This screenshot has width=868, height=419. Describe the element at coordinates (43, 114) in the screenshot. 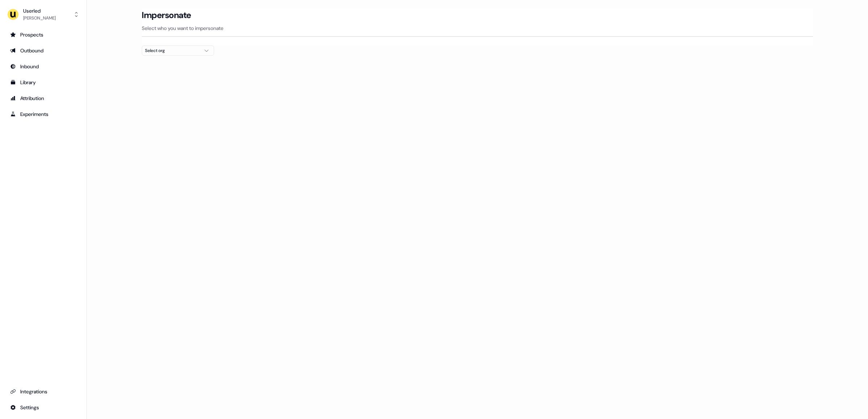

I see `div: Experiments` at that location.